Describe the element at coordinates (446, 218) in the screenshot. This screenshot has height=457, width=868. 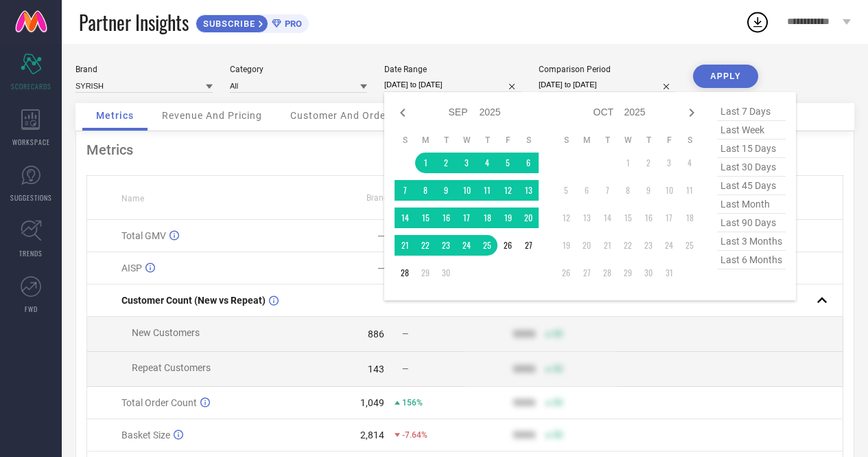
I see `td: Tue Sep 16 2025` at that location.